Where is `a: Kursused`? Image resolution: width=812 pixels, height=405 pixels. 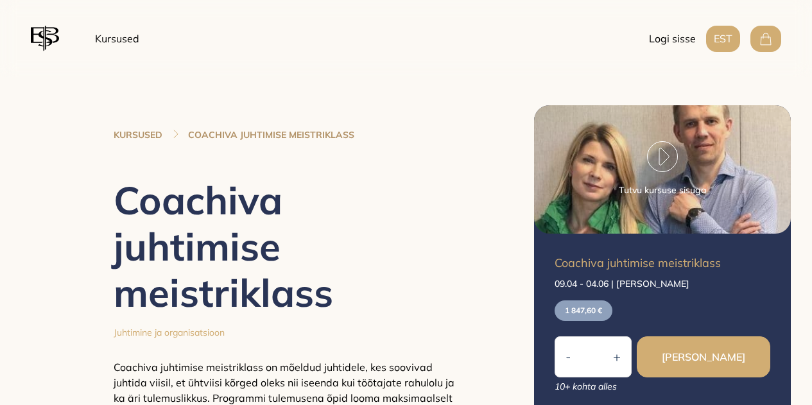
a: Kursused is located at coordinates (117, 39).